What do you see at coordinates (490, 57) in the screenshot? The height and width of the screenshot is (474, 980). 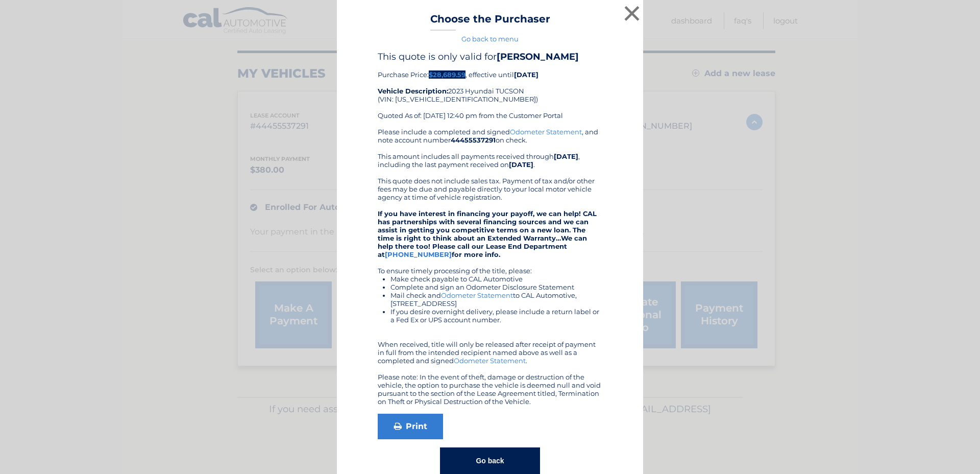 I see `h4: This quote is only valid for` at bounding box center [490, 57].